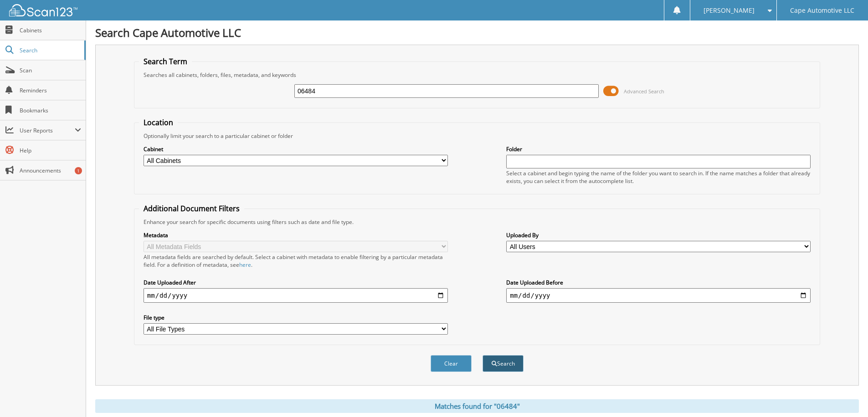  Describe the element at coordinates (503, 363) in the screenshot. I see `button: Search` at that location.